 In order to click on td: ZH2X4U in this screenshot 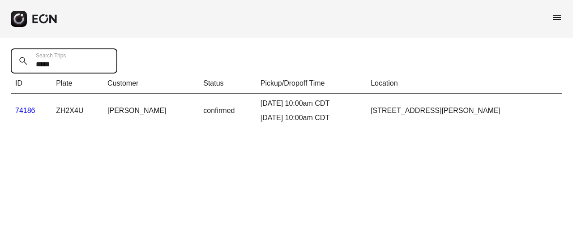, I will do `click(77, 111)`.